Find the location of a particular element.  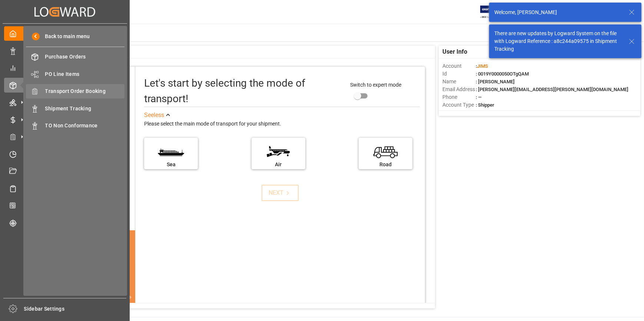

div: There are new updates by Logward System on the file with Logward Reference : a8c244a09575 in Ship... is located at coordinates (558, 41).